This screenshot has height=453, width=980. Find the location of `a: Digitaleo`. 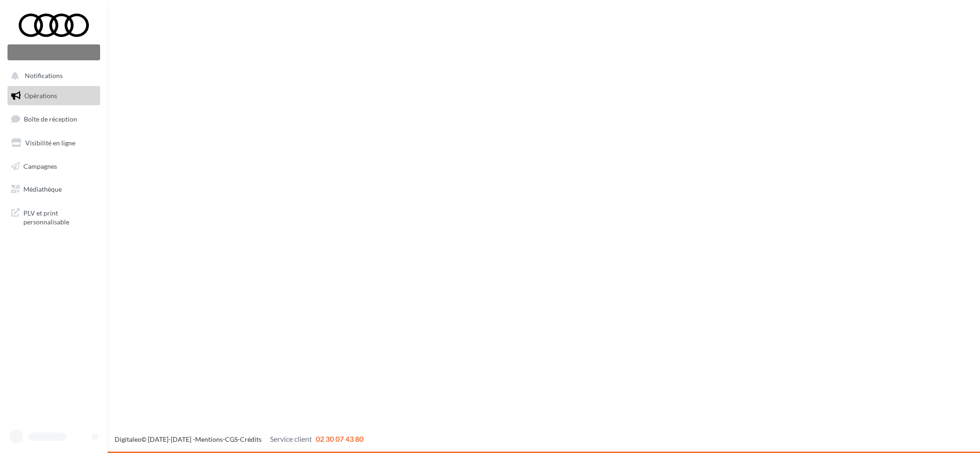

a: Digitaleo is located at coordinates (127, 439).